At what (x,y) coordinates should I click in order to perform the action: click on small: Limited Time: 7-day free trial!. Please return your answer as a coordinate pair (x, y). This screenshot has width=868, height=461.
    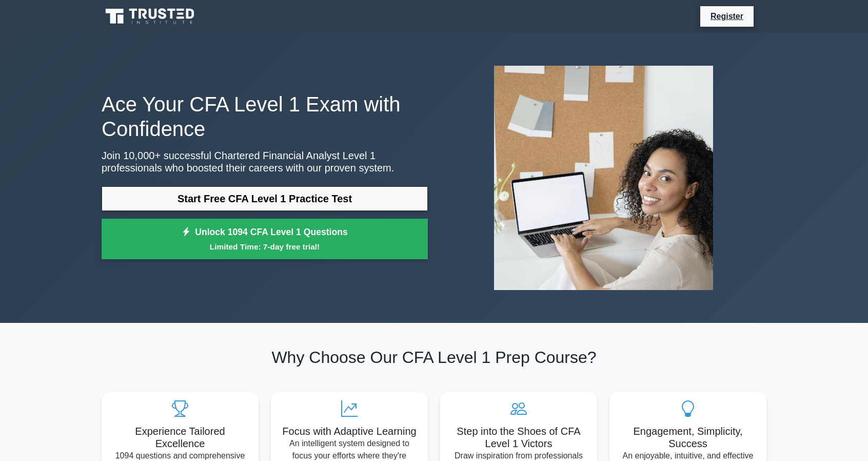
    Looking at the image, I should click on (265, 246).